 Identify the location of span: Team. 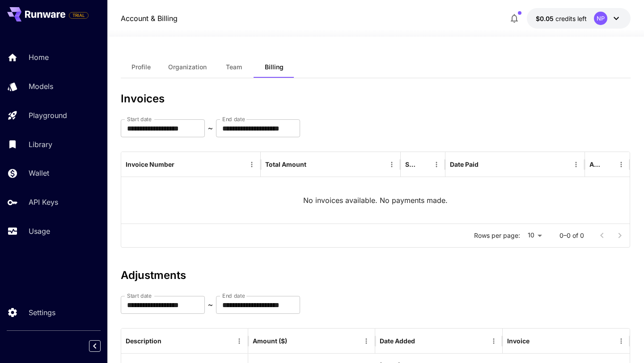
(234, 67).